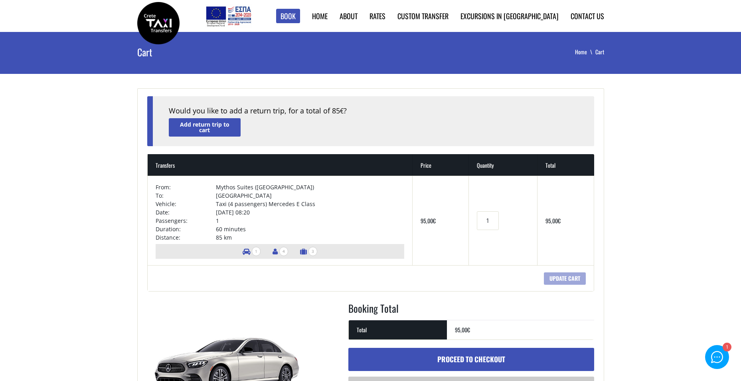 This screenshot has width=741, height=381. Describe the element at coordinates (378, 16) in the screenshot. I see `a: Rates` at that location.